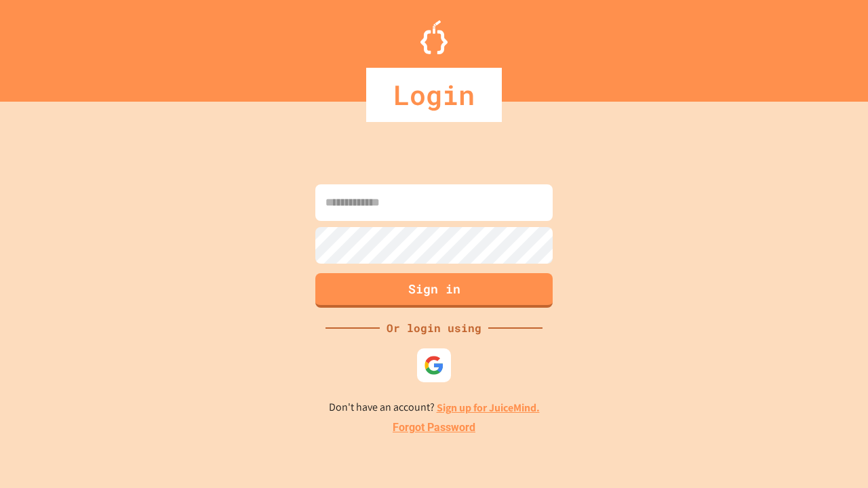 This screenshot has width=868, height=488. I want to click on img: google-icon.svg, so click(434, 366).